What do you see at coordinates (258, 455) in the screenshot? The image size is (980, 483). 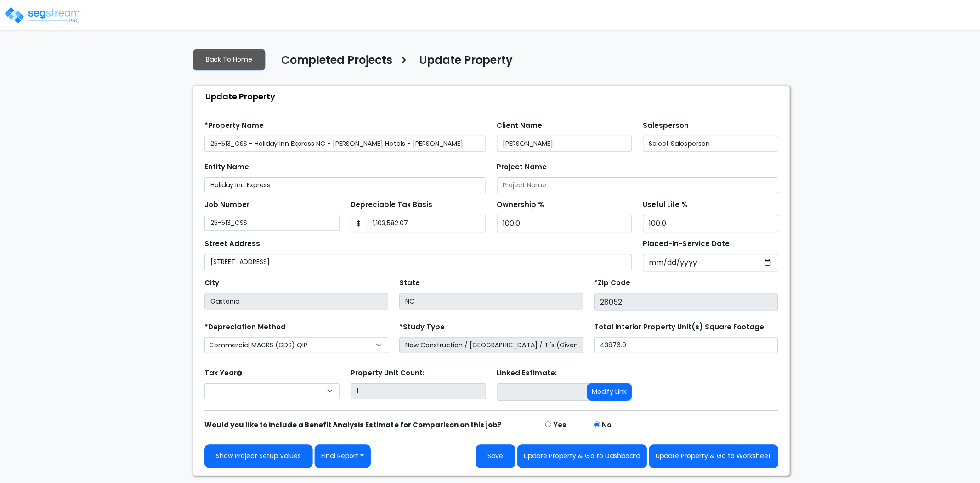 I see `a: Show Project Setup Values` at bounding box center [258, 455].